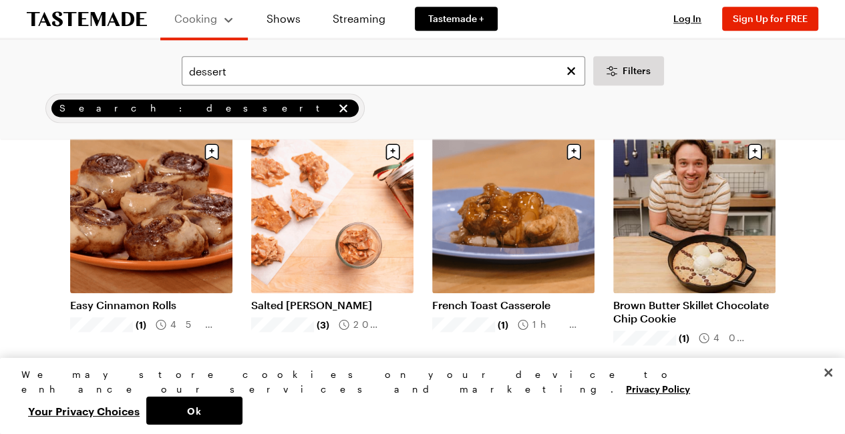 This screenshot has width=845, height=434. I want to click on button: Clear search, so click(571, 71).